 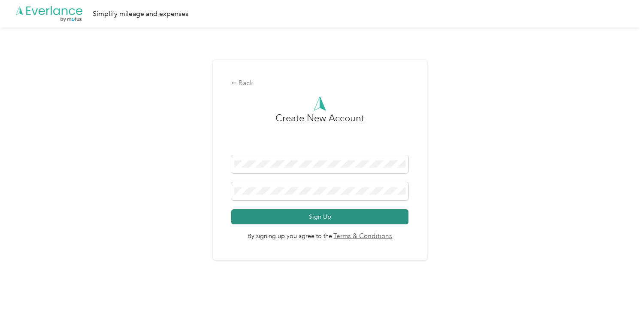 I want to click on div: Back, so click(x=321, y=84).